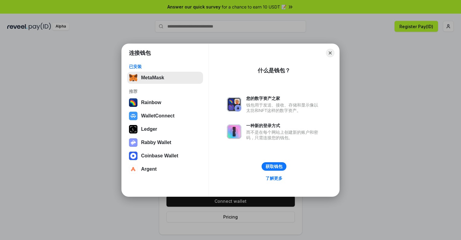 The height and width of the screenshot is (240, 461). I want to click on button: Rabby Wallet, so click(165, 142).